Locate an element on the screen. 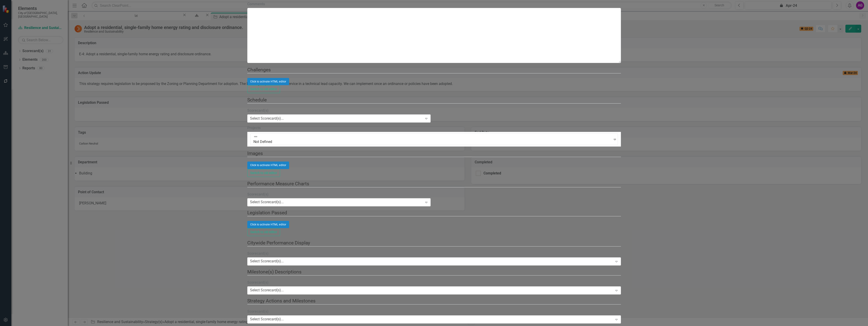 The height and width of the screenshot is (326, 868). legend: Milestone(s) Descriptions is located at coordinates (434, 272).